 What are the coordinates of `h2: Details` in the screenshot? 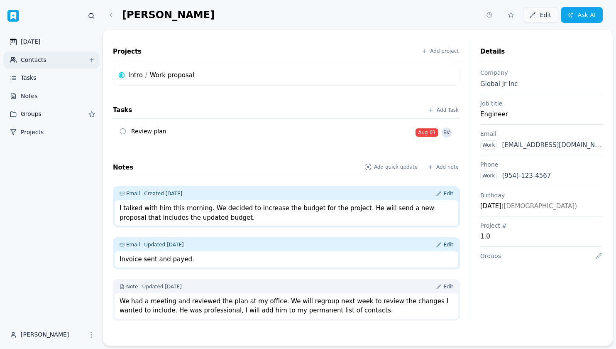 It's located at (492, 51).